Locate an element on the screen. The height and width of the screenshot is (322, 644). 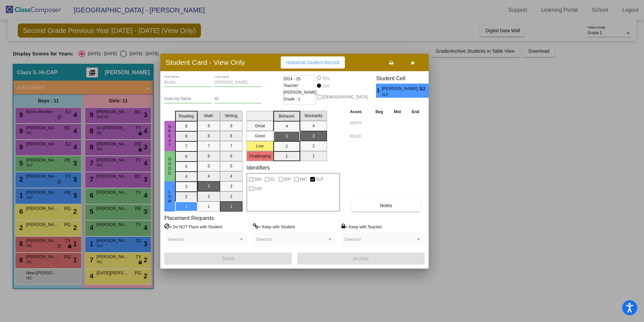
span: IEP is located at coordinates (287, 179).